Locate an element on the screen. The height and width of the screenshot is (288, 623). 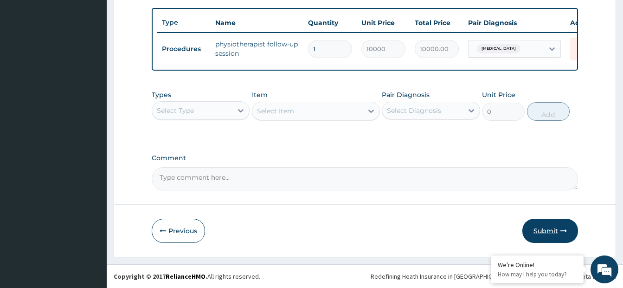
th: Total Price is located at coordinates (437, 23).